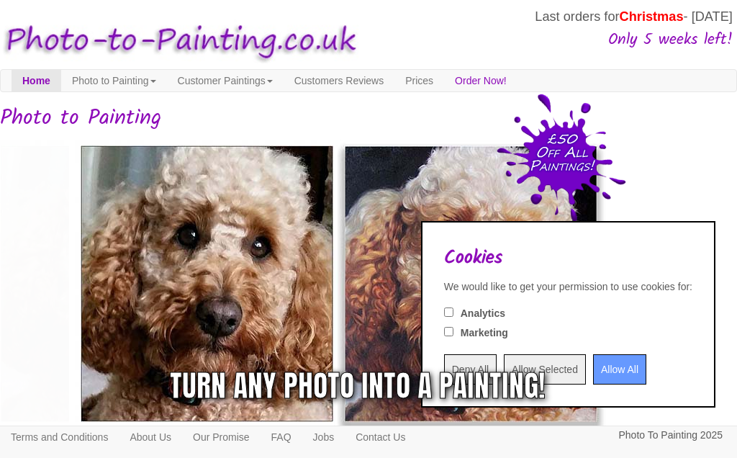  What do you see at coordinates (358, 386) in the screenshot?
I see `div: Turn any photo into a painting!` at bounding box center [358, 386].